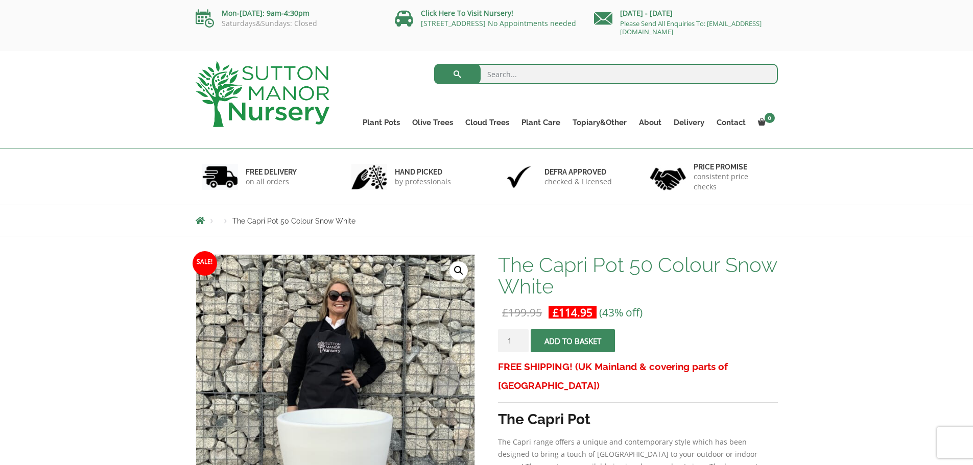 The height and width of the screenshot is (465, 973). Describe the element at coordinates (271, 182) in the screenshot. I see `p: on all orders` at that location.